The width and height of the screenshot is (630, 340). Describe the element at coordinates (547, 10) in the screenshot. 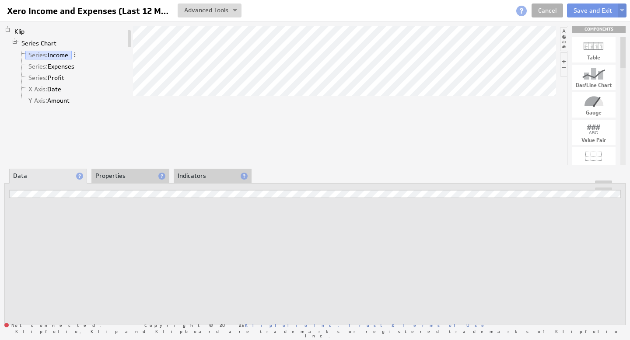

I see `a: Cancel` at that location.